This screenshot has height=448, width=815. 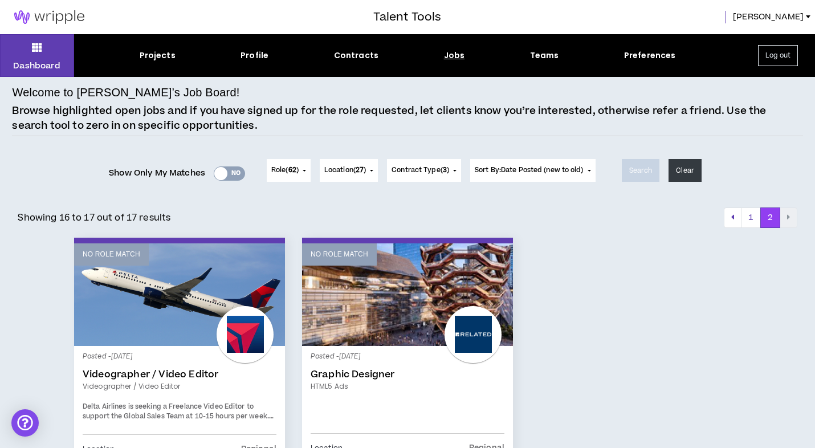 What do you see at coordinates (360, 170) in the screenshot?
I see `span: 27` at bounding box center [360, 170].